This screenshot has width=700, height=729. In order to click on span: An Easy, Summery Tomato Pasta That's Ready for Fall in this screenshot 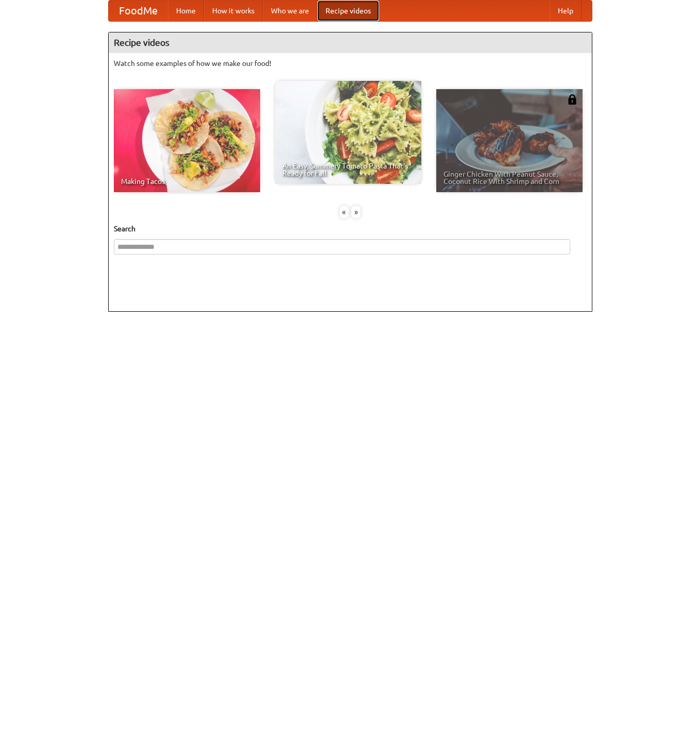, I will do `click(349, 169)`.